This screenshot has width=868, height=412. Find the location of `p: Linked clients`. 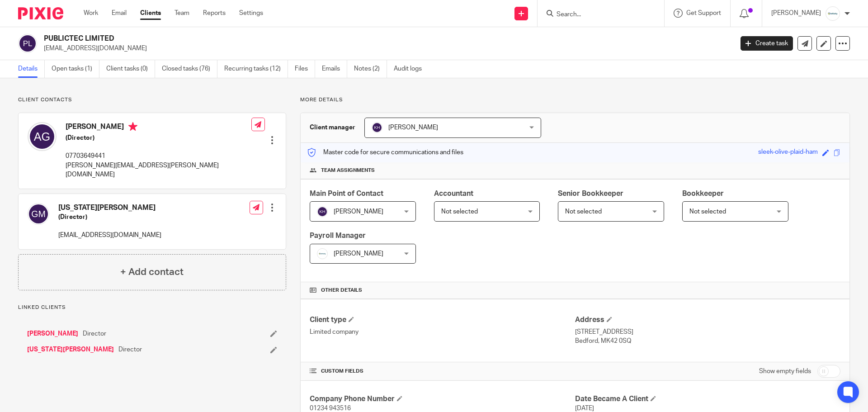

p: Linked clients is located at coordinates (152, 307).